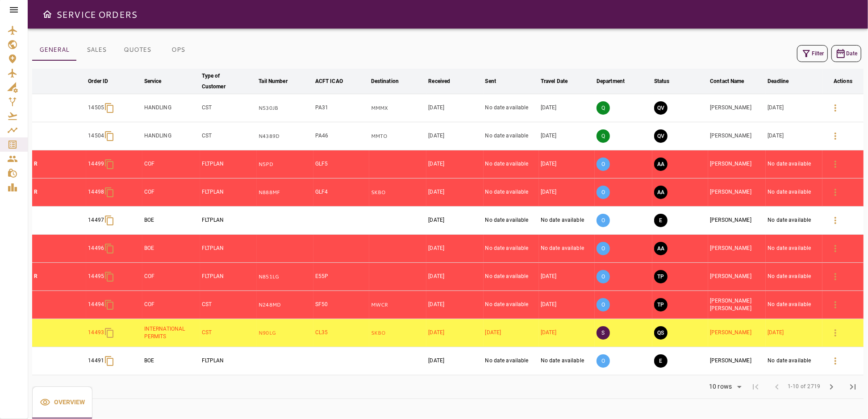  I want to click on span: chevron_right, so click(831, 386).